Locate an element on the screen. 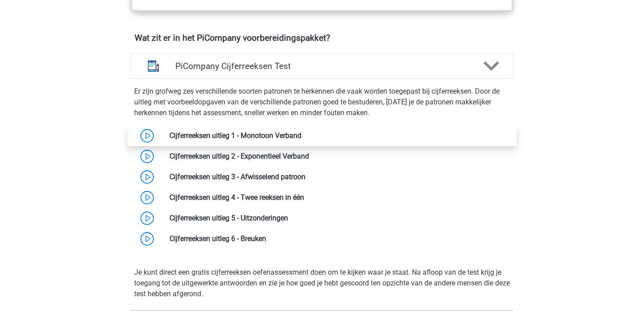 This screenshot has height=311, width=644. p: Er zijn grofweg zes verschillende soorten patronen te herkennen die vaak worden toegepast bij cij... is located at coordinates (322, 102).